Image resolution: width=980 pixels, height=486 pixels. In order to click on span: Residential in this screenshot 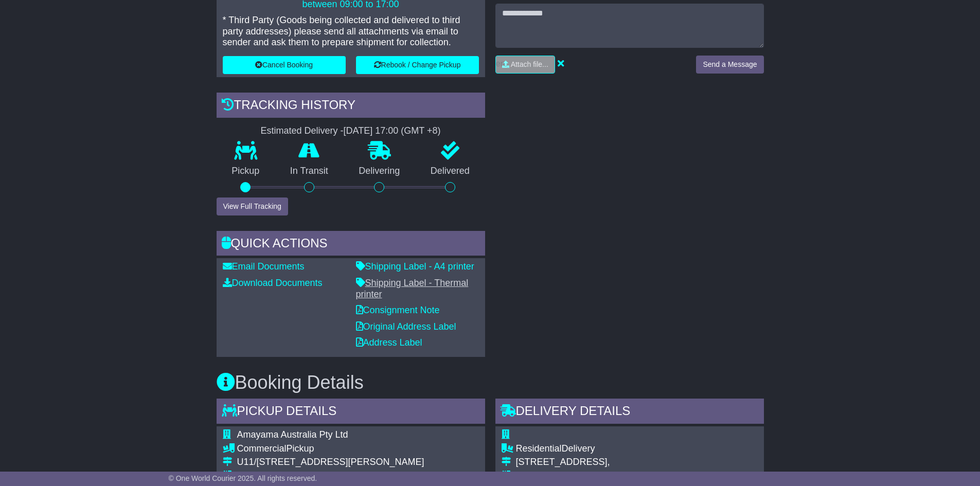, I will do `click(538, 449)`.